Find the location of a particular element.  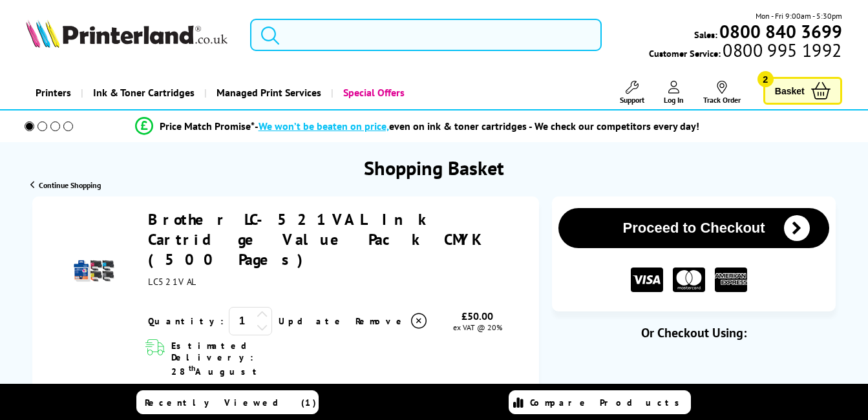

span: Support is located at coordinates (632, 100).